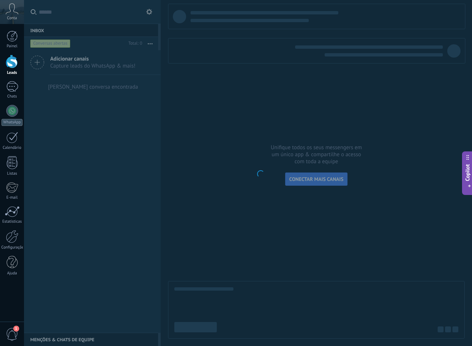 This screenshot has width=472, height=346. I want to click on div: Calendário, so click(12, 148).